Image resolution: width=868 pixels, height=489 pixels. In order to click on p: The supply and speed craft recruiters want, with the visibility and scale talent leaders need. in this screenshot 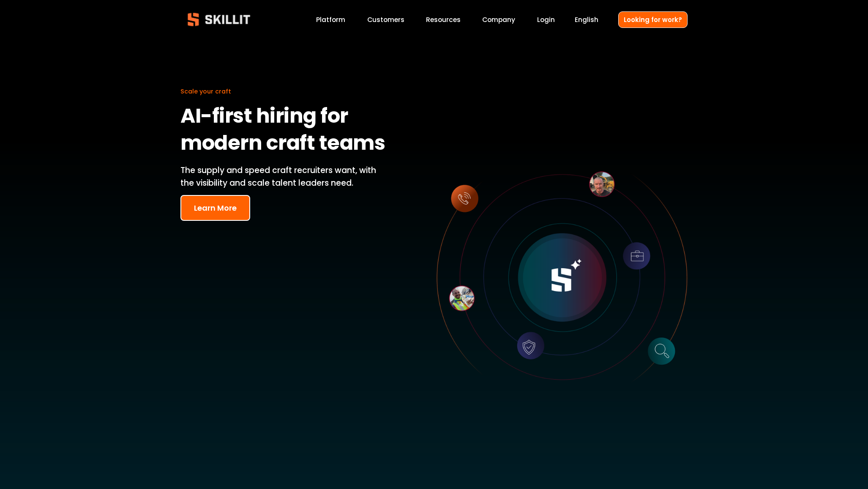, I will do `click(285, 177)`.